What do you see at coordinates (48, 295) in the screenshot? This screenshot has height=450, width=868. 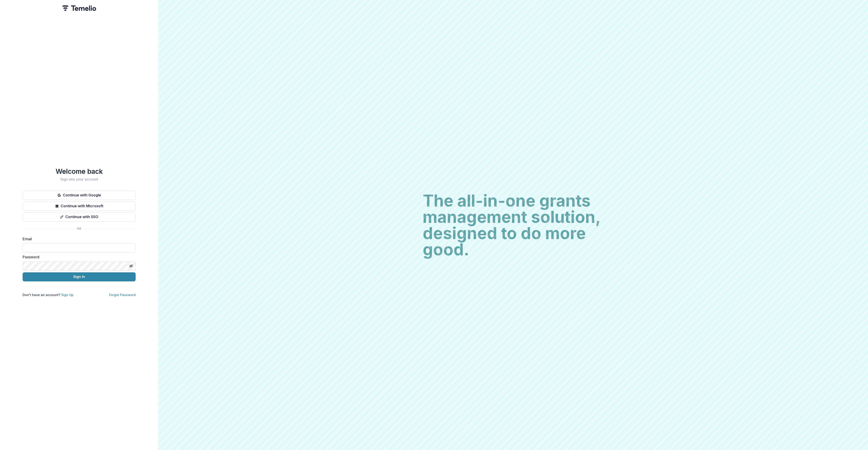 I see `p: Don't have an account?` at bounding box center [48, 295].